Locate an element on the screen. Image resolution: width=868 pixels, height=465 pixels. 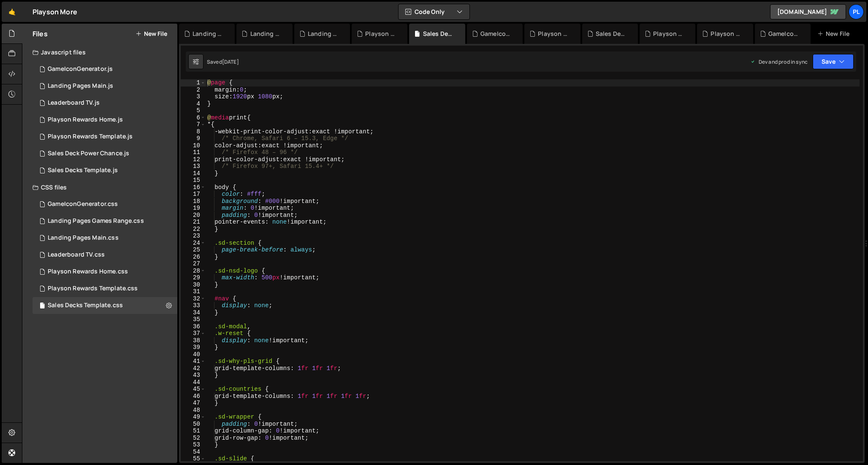
button: New File is located at coordinates (151, 34).